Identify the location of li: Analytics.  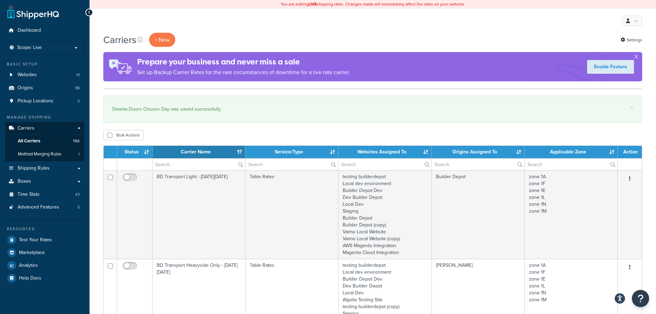
(45, 265).